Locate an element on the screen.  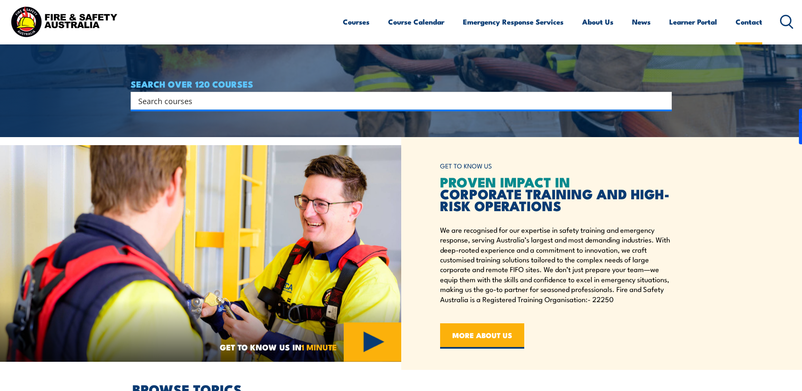
input: Search input is located at coordinates (396, 101).